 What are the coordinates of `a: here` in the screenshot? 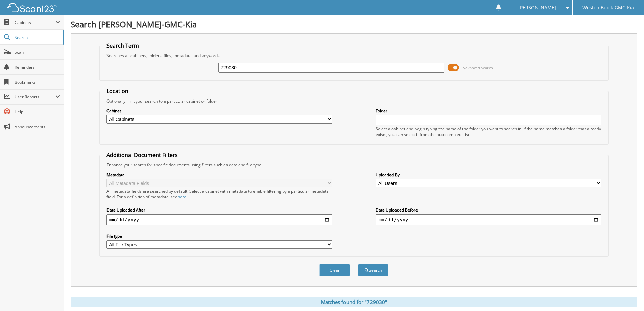 It's located at (182, 196).